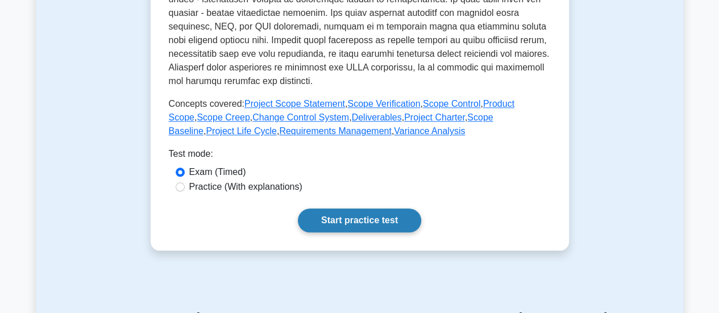 This screenshot has height=313, width=719. Describe the element at coordinates (218, 172) in the screenshot. I see `label: Exam (Timed)` at that location.